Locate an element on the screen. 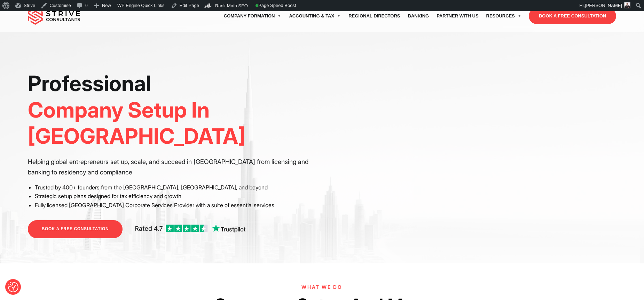 This screenshot has width=644, height=300. a: Resources is located at coordinates (504, 16).